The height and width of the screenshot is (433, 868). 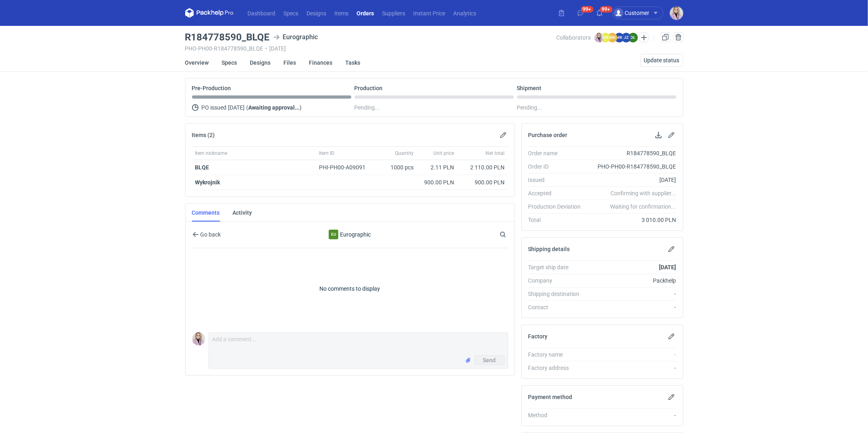 I want to click on figcaption: Eu, so click(x=333, y=235).